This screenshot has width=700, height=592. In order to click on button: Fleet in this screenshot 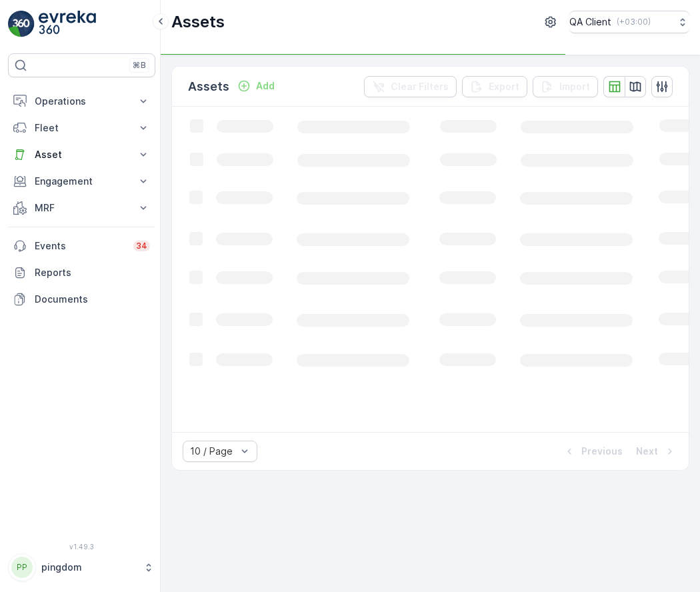, I will do `click(81, 128)`.